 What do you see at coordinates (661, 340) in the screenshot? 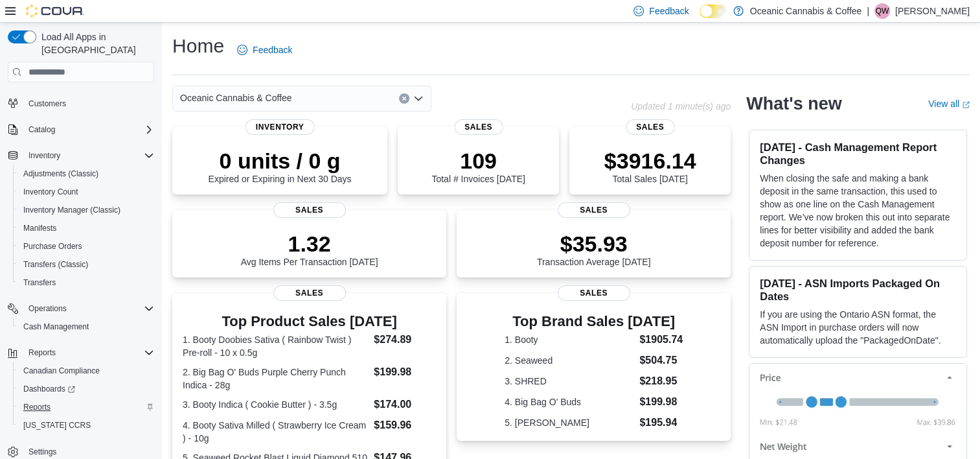
I see `dd: $1905.74` at bounding box center [661, 340].